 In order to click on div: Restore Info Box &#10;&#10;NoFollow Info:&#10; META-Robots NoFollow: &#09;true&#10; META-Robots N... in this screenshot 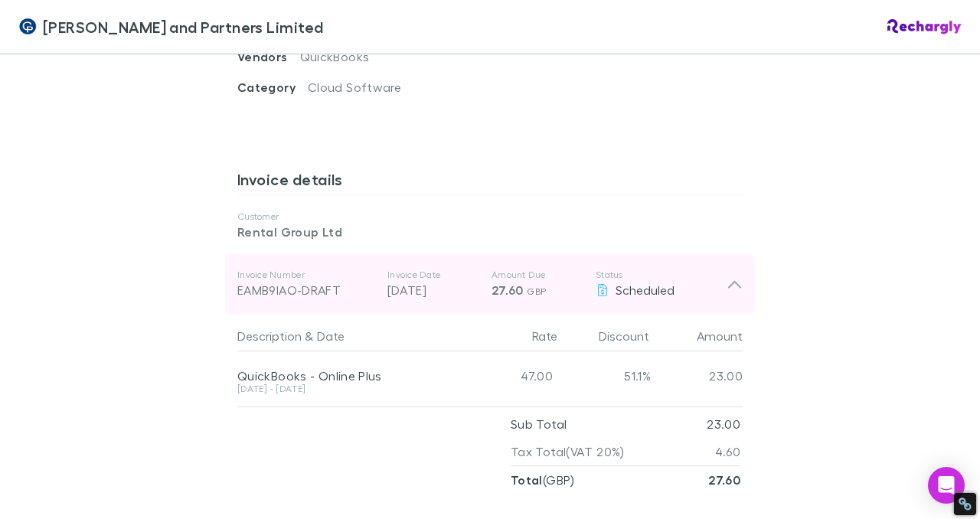, I will do `click(965, 504)`.